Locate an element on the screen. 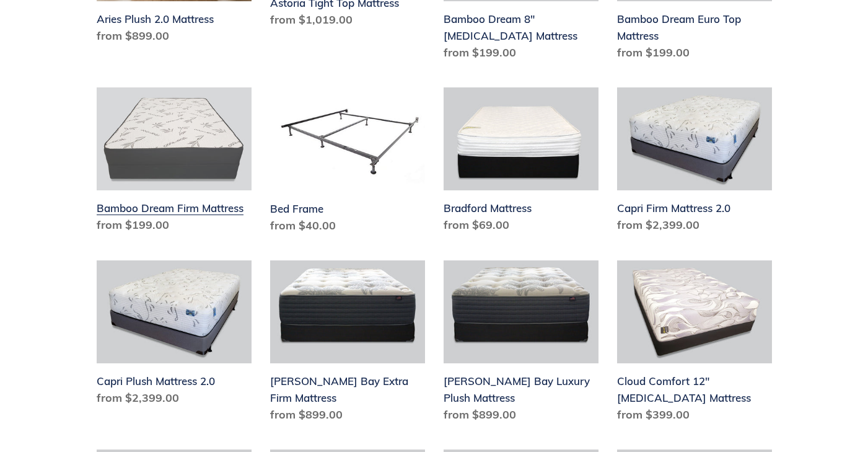 The height and width of the screenshot is (452, 868). a: Cloud Comfort 12" Memory Foam Mattress is located at coordinates (695, 344).